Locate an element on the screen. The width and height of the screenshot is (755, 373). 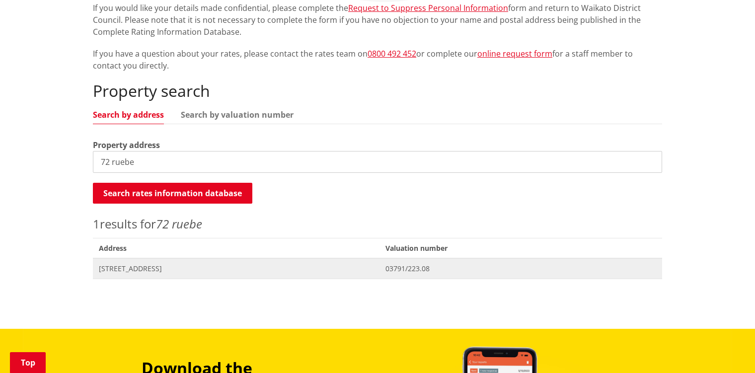
label: Property address is located at coordinates (126, 145).